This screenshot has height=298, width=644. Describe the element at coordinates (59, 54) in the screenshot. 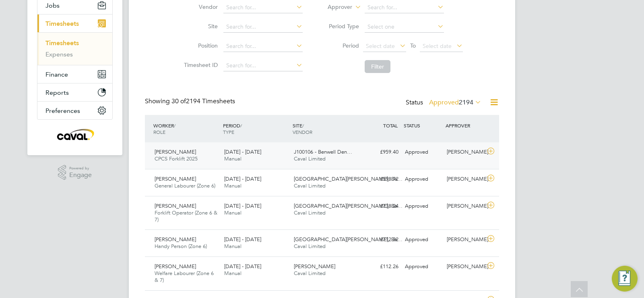

I see `a: Expenses` at that location.